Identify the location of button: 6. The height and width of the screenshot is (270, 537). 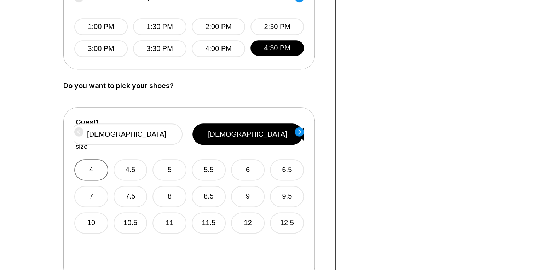
(248, 170).